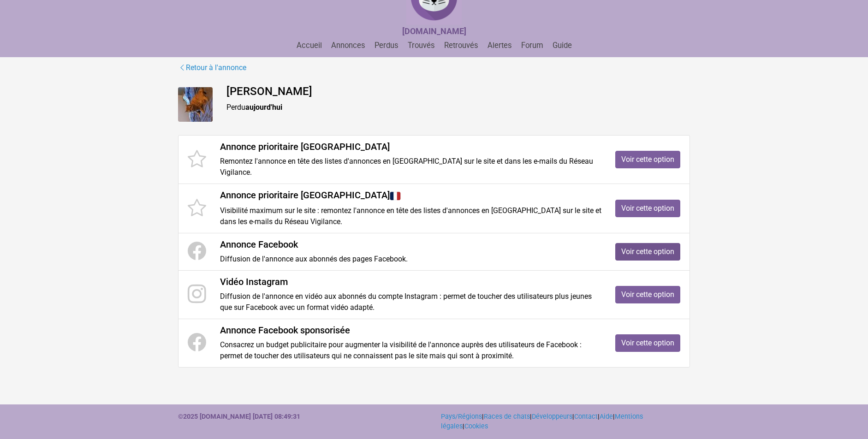  Describe the element at coordinates (411, 330) in the screenshot. I see `h4: Annonce Facebook sponsorisée` at that location.